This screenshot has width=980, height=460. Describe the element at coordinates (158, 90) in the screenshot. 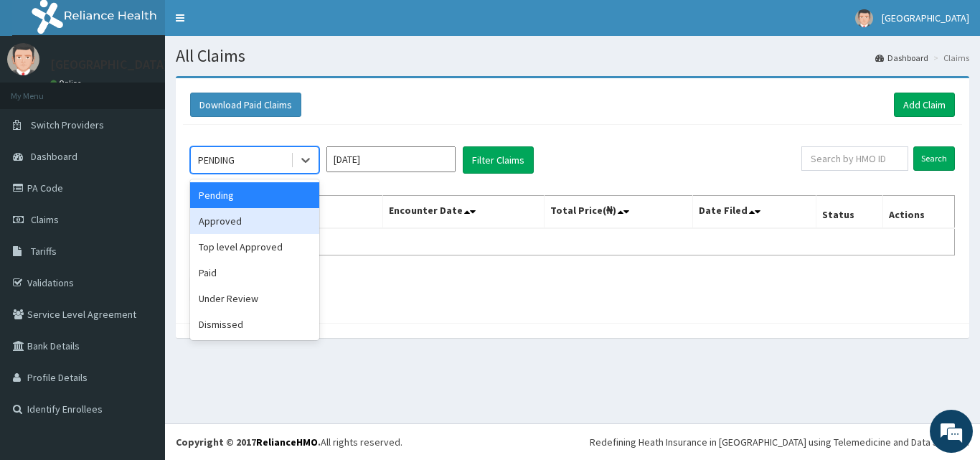

I see `div: Chat with us now` at that location.